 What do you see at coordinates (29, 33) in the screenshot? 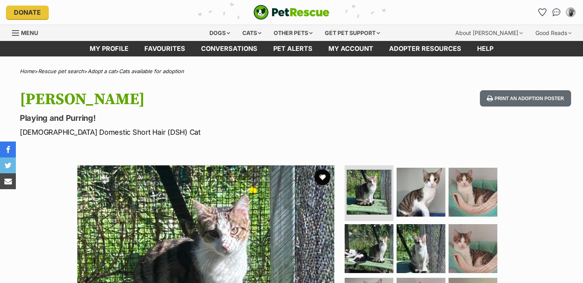
I see `span: Menu` at bounding box center [29, 33].